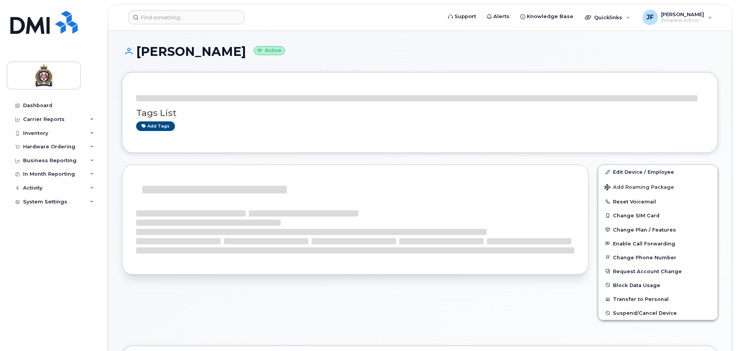 This screenshot has height=351, width=736. What do you see at coordinates (645, 243) in the screenshot?
I see `span: Enable Call Forwarding` at bounding box center [645, 243].